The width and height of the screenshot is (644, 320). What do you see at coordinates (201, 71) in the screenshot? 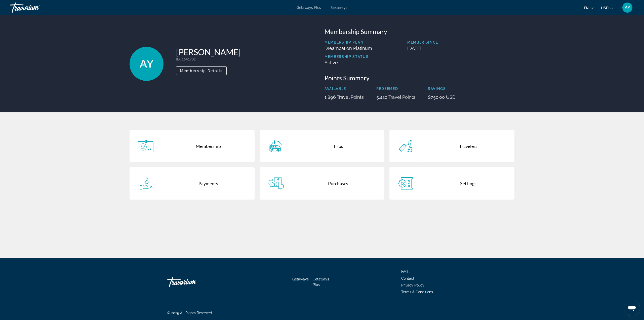
I see `span: Membership Details` at bounding box center [201, 71].